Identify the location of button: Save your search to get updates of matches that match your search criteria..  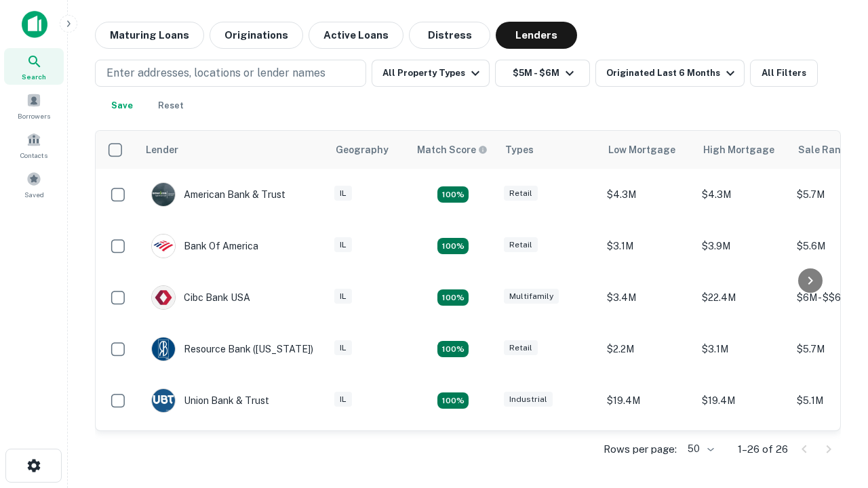
(122, 106).